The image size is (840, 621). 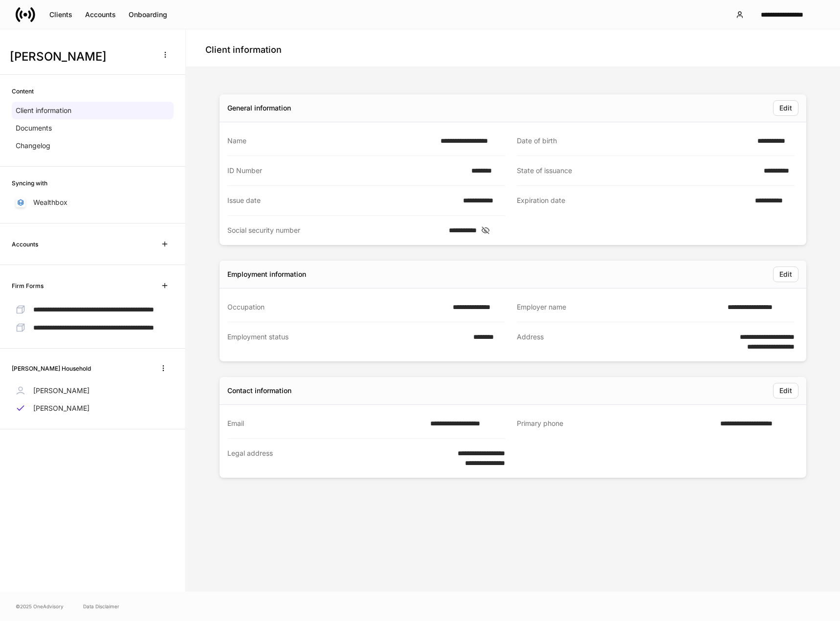 I want to click on h6: Syncing with, so click(x=29, y=183).